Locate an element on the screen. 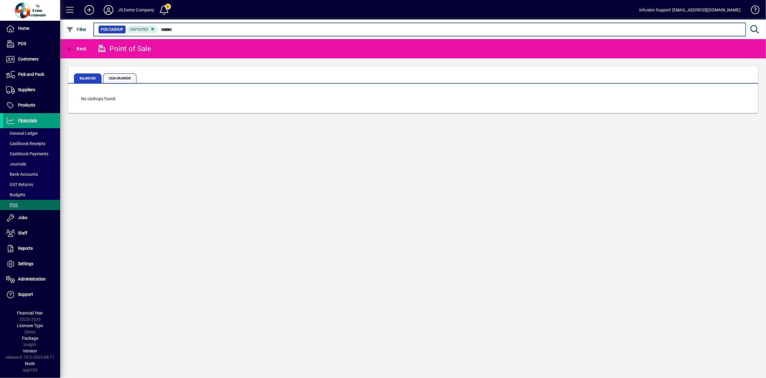  a: Administration is located at coordinates (32, 279).